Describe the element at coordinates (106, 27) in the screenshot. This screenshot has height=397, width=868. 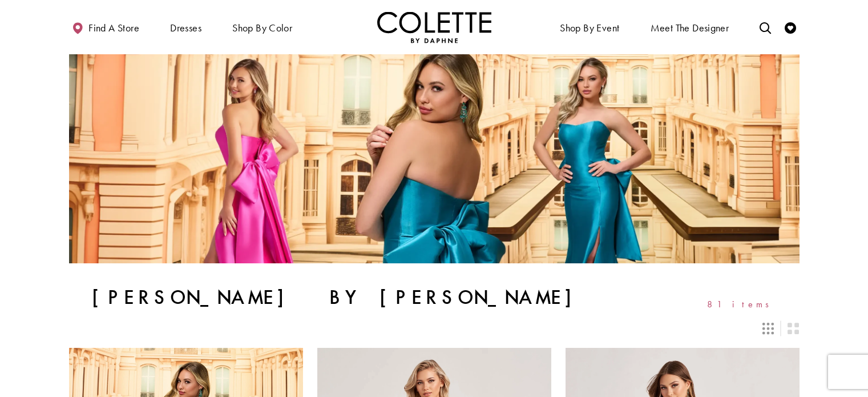
I see `a: Find a store` at that location.